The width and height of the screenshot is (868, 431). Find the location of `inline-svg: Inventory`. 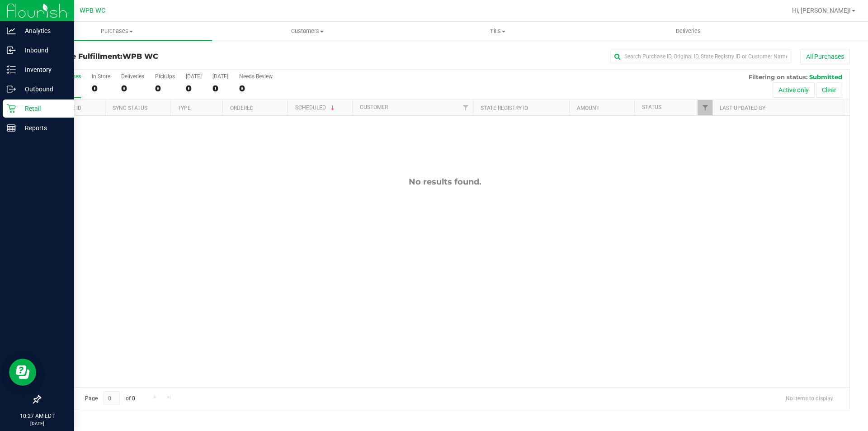

inline-svg: Inventory is located at coordinates (12, 70).